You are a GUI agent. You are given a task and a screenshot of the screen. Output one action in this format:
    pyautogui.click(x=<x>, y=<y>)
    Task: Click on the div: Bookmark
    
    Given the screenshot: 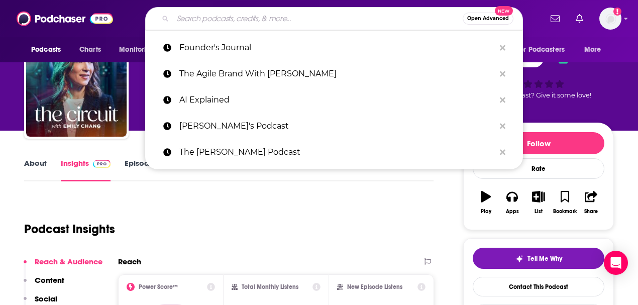 What is the action you would take?
    pyautogui.click(x=565, y=212)
    